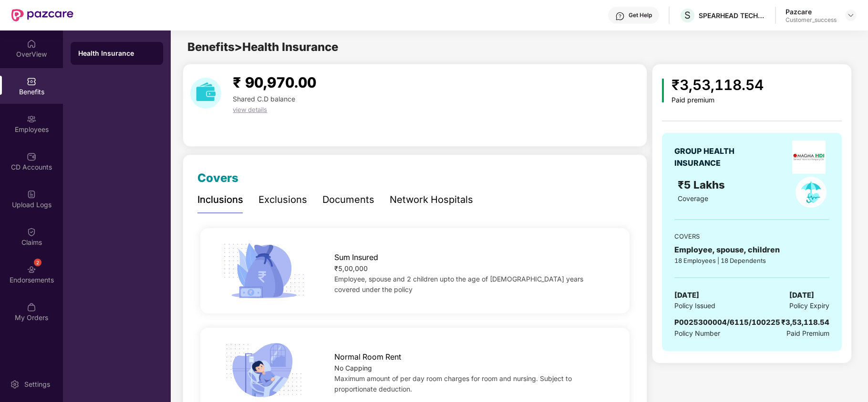 The height and width of the screenshot is (402, 868). What do you see at coordinates (687, 15) in the screenshot?
I see `span: S` at bounding box center [687, 15].